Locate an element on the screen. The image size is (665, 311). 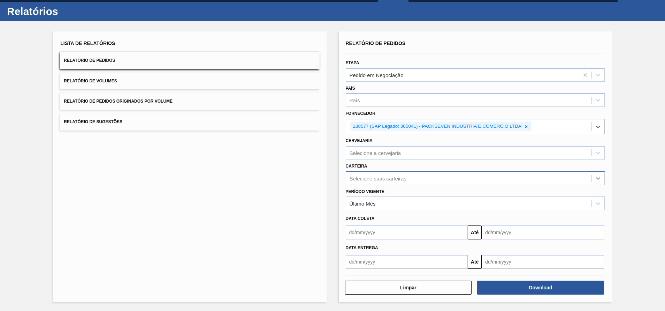
div: País is located at coordinates (355, 100).